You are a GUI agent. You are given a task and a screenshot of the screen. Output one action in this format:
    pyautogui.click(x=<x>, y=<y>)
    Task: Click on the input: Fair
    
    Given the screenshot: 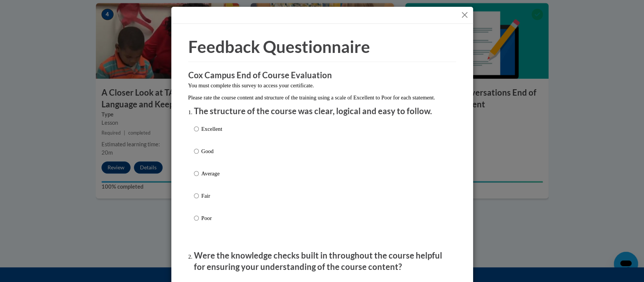 What is the action you would take?
    pyautogui.click(x=196, y=196)
    